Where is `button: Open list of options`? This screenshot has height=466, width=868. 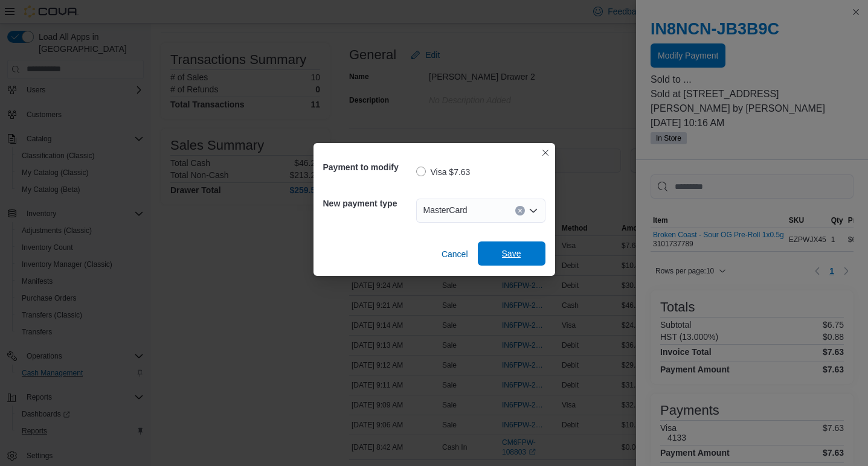 button: Open list of options is located at coordinates (533, 211).